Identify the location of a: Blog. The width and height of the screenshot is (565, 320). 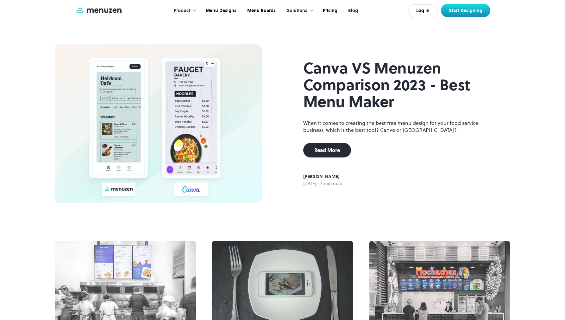
(352, 11).